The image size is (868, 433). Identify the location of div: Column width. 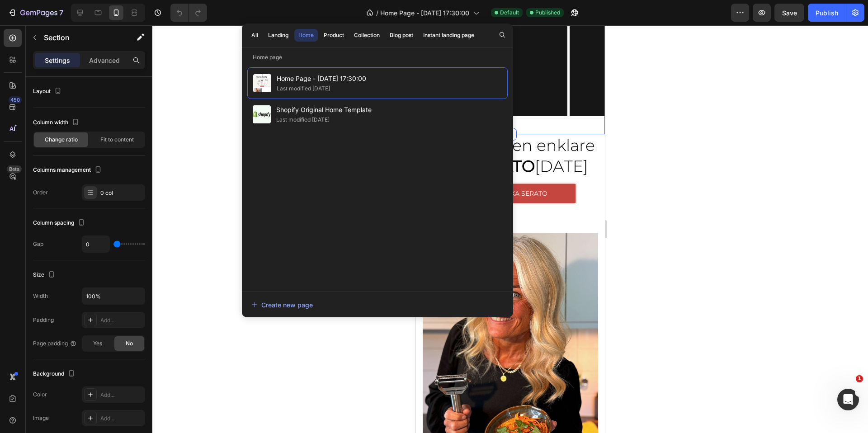
(57, 123).